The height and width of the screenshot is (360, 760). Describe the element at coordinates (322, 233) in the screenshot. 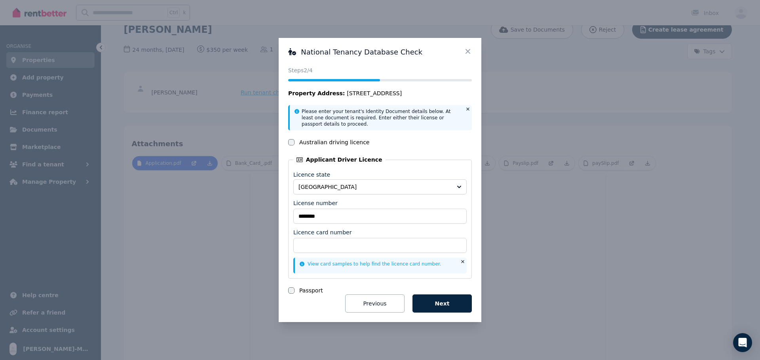

I see `label: Licence card number` at that location.